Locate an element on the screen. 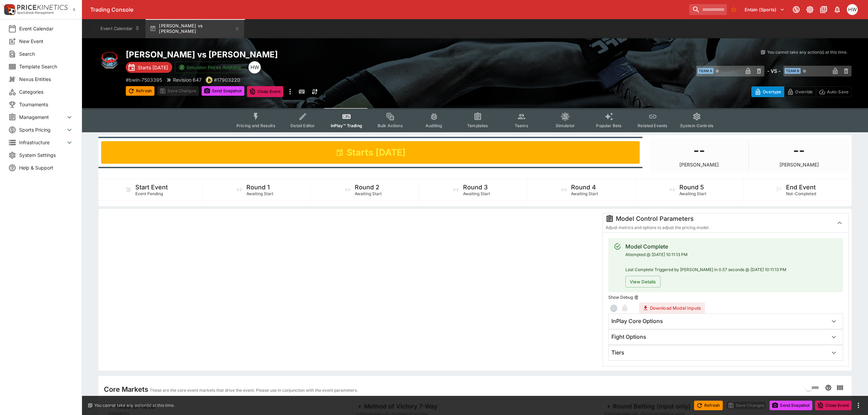  span: Team A is located at coordinates (705, 71).